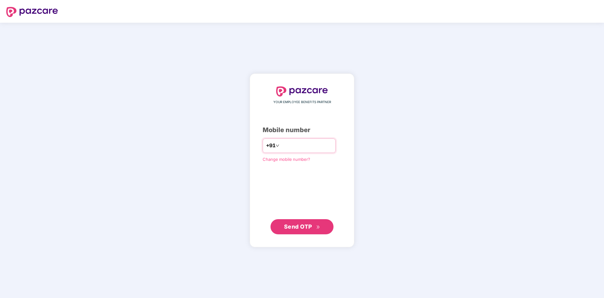 The image size is (604, 298). Describe the element at coordinates (286, 159) in the screenshot. I see `a: Change mobile number?` at that location.